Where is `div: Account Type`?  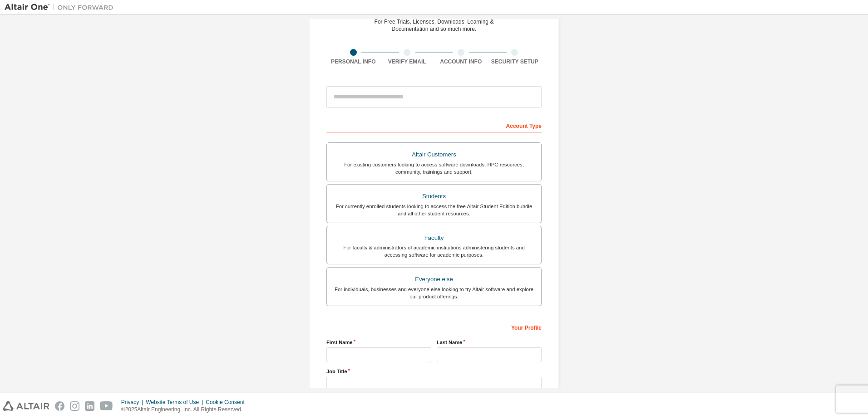
div: Account Type is located at coordinates (434, 125).